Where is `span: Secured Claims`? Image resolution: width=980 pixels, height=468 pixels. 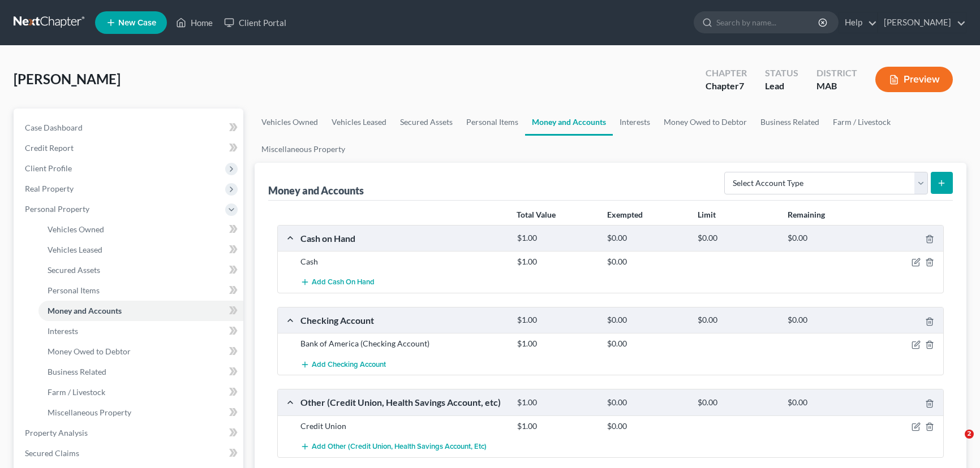
span: Secured Claims is located at coordinates (52, 453).